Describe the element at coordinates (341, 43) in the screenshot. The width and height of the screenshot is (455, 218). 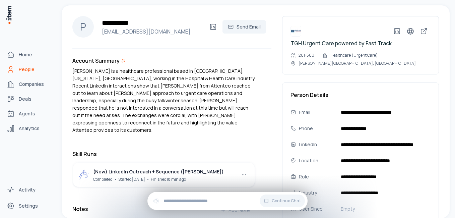
I see `a: TGH Urgent Care powered by Fast Track` at that location.